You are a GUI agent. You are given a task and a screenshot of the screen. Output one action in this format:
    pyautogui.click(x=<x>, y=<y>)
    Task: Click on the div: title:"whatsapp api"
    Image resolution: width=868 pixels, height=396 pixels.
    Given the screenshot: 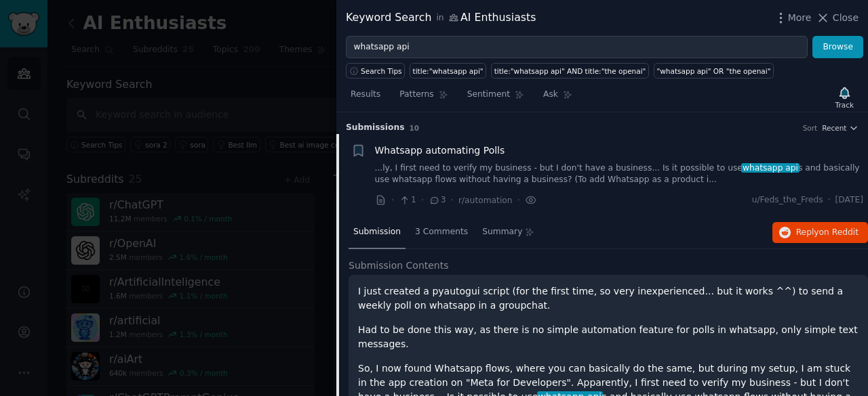 What is the action you would take?
    pyautogui.click(x=448, y=71)
    